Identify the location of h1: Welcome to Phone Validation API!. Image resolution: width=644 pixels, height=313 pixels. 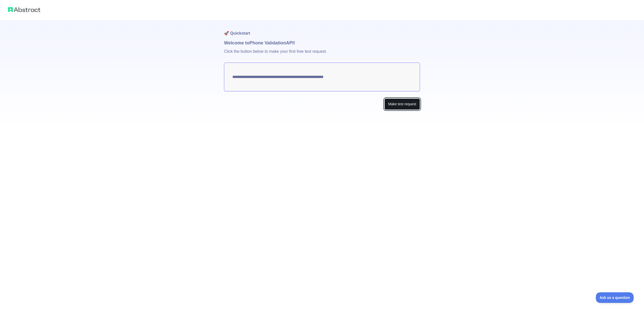
(322, 43).